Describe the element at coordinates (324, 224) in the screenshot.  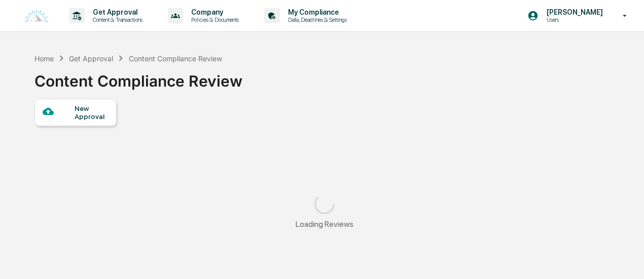
I see `div: Loading Reviews` at that location.